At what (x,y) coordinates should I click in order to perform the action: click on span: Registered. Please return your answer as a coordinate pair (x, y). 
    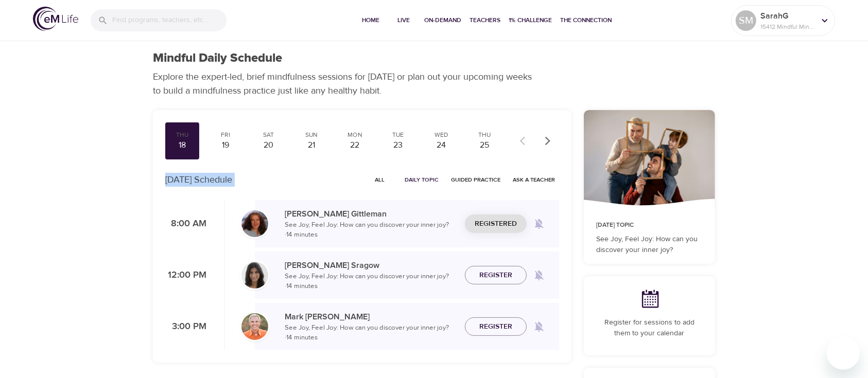
    Looking at the image, I should click on (496, 224).